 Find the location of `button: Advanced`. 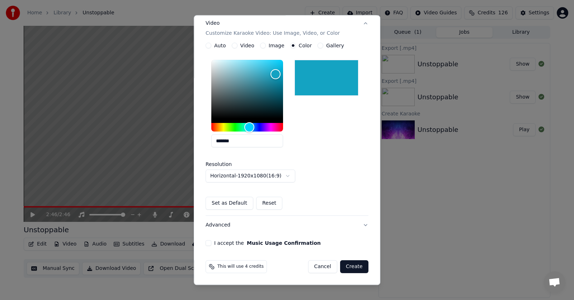

button: Advanced is located at coordinates (287, 226).